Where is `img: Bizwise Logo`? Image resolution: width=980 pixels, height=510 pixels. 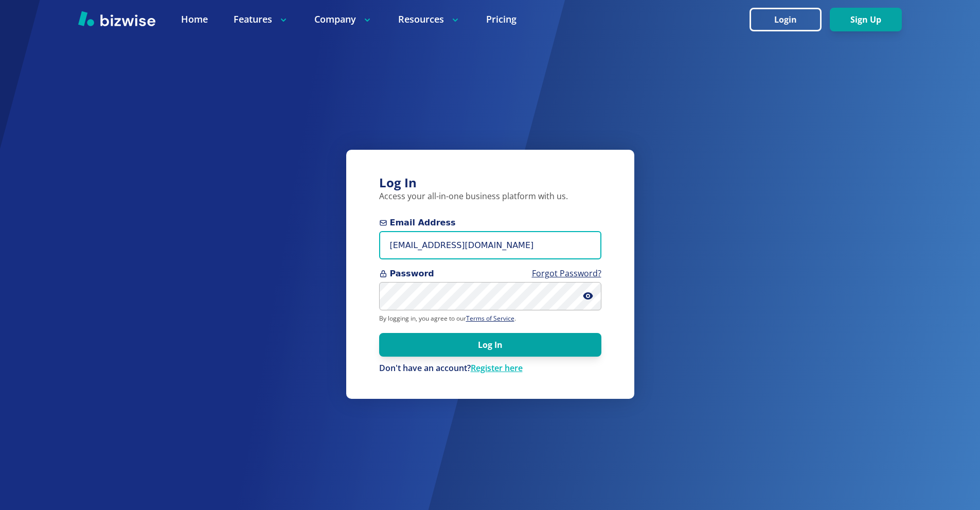
img: Bizwise Logo is located at coordinates (117, 18).